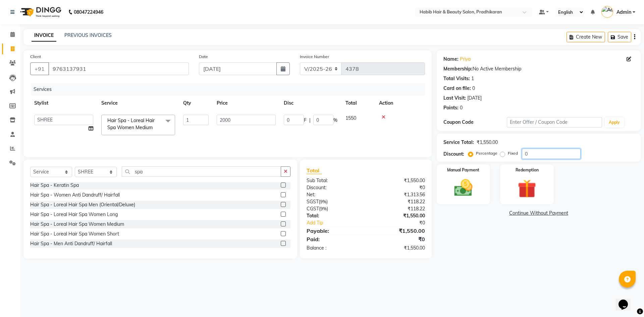 Image resolution: width=644 pixels, height=317 pixels. What do you see at coordinates (398, 195) in the screenshot?
I see `div: ₹1,313.56` at bounding box center [398, 195].